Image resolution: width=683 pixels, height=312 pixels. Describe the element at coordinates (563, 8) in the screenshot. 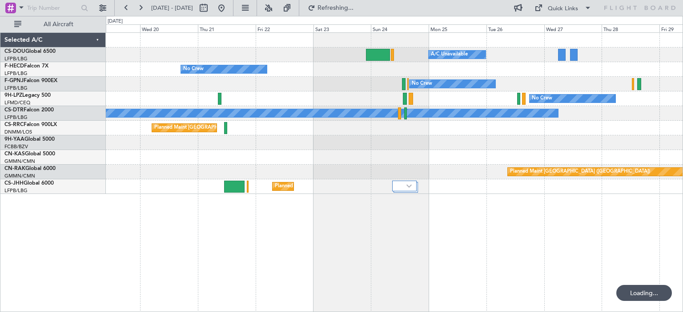

I see `button: Quick Links` at that location.